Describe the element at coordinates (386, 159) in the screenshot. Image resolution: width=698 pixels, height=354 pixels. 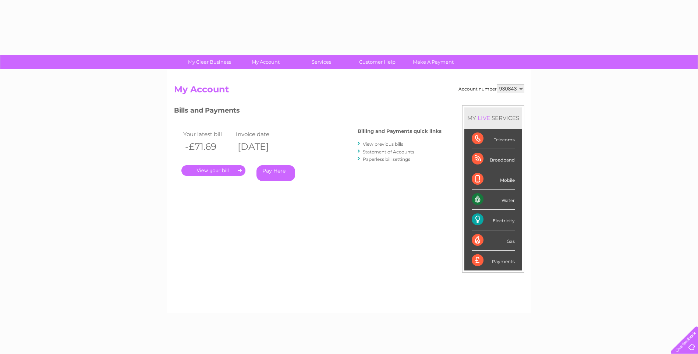
I see `a: Paperless bill settings` at that location.